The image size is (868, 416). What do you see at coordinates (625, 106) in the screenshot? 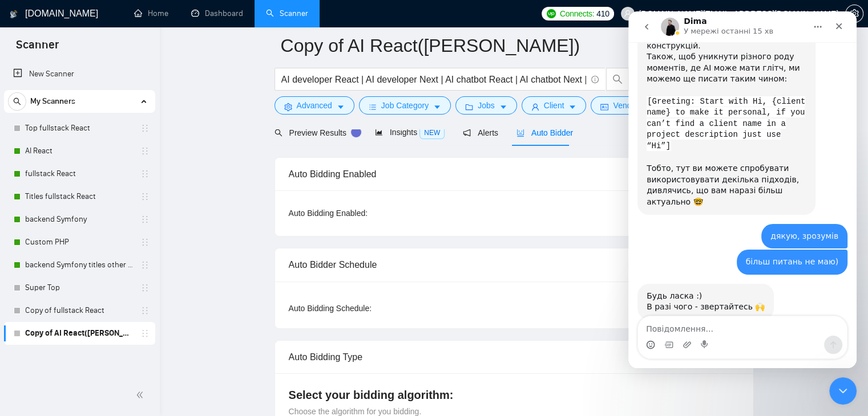
I see `button: idcardVendorcaret-down` at bounding box center [625, 106].